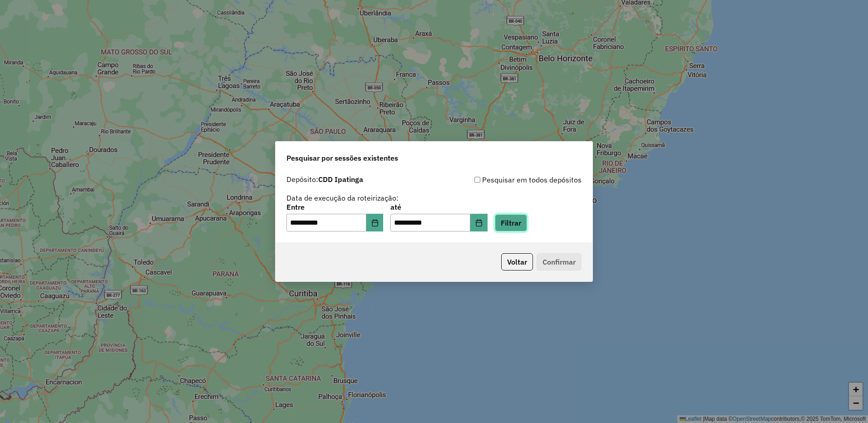 This screenshot has height=423, width=868. I want to click on div: Pesquisar em todos depósitos, so click(507, 180).